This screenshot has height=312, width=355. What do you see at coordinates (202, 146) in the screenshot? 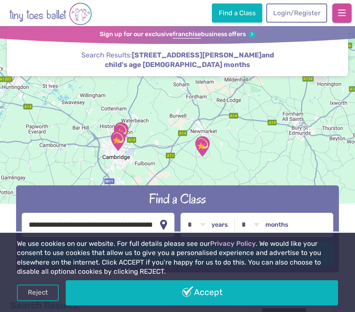
I see `div: Ellesmere Centre Suffolk` at bounding box center [202, 146].